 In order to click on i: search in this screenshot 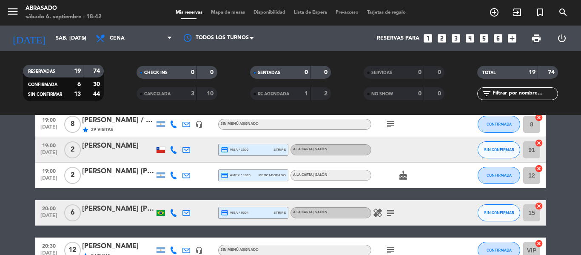, I will do `click(563, 12)`.